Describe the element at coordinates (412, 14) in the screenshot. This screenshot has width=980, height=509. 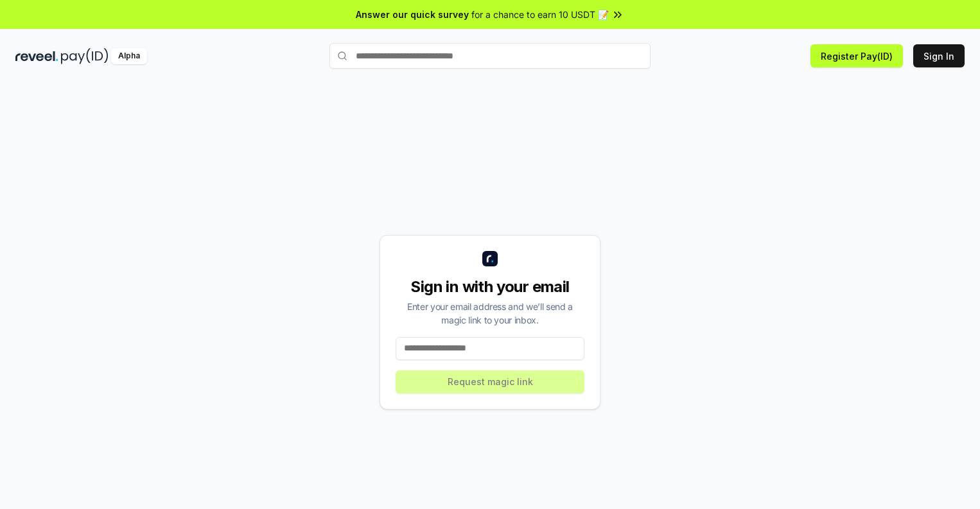
I see `span: Answer our quick survey` at that location.